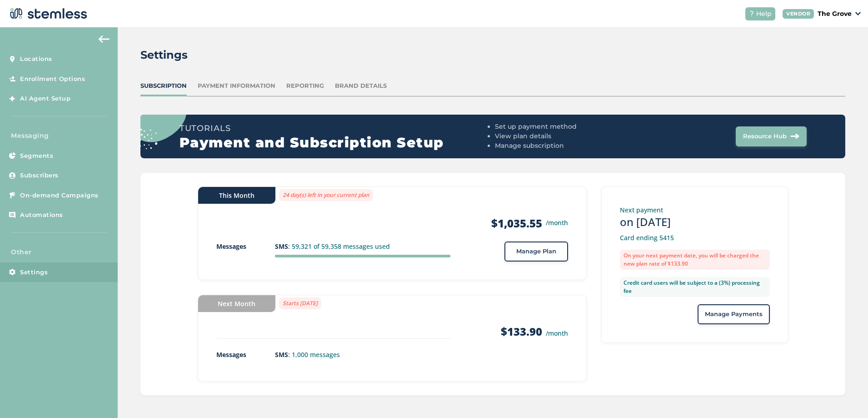 This screenshot has height=418, width=868. I want to click on span: Manage Plan, so click(536, 252).